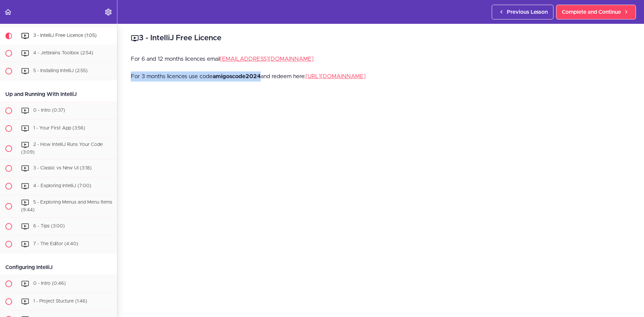 This screenshot has width=644, height=317. Describe the element at coordinates (59, 128) in the screenshot. I see `span: 1 - Your First App (3:56)` at that location.